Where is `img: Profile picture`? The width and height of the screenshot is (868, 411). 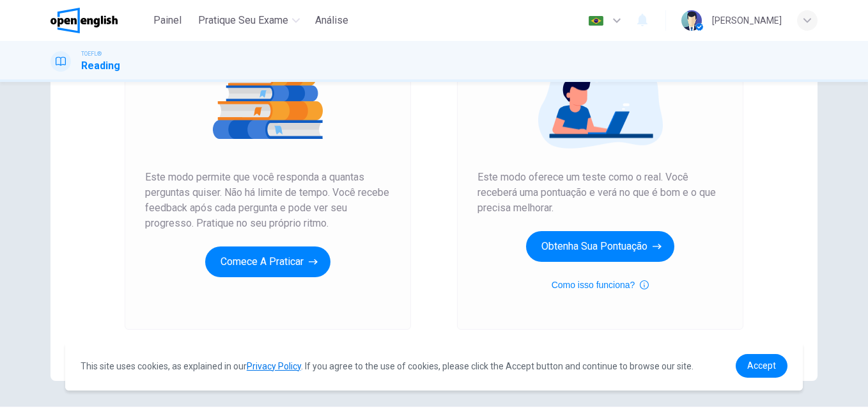
img: Profile picture is located at coordinates (692, 20).